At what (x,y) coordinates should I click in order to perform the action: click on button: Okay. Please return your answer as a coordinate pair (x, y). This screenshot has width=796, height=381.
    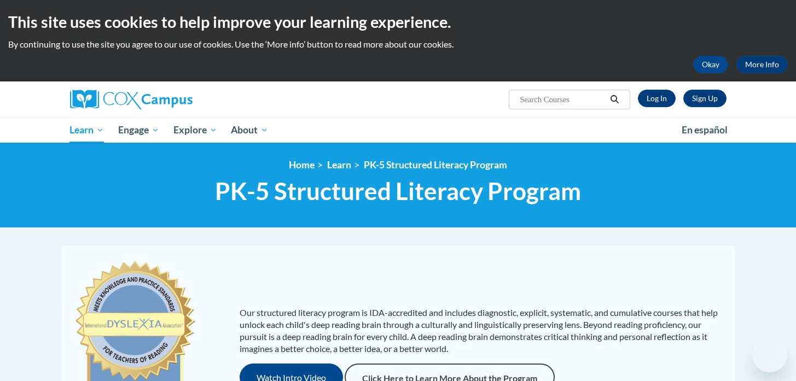
    Looking at the image, I should click on (711, 65).